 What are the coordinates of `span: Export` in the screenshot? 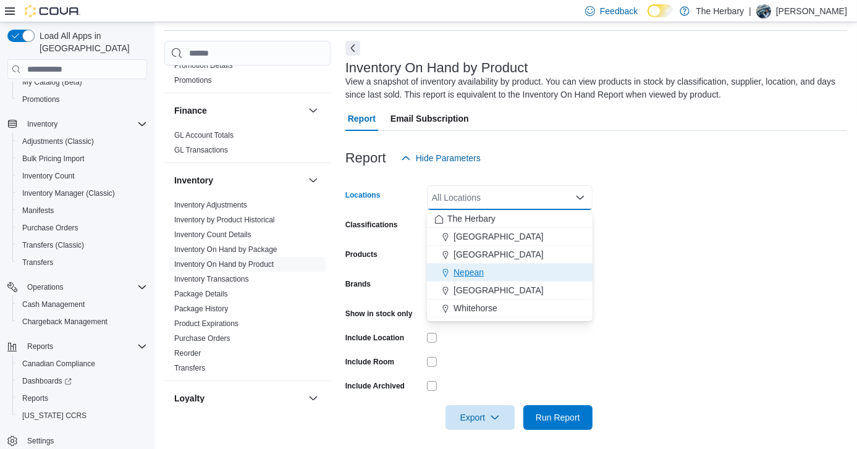 It's located at (480, 417).